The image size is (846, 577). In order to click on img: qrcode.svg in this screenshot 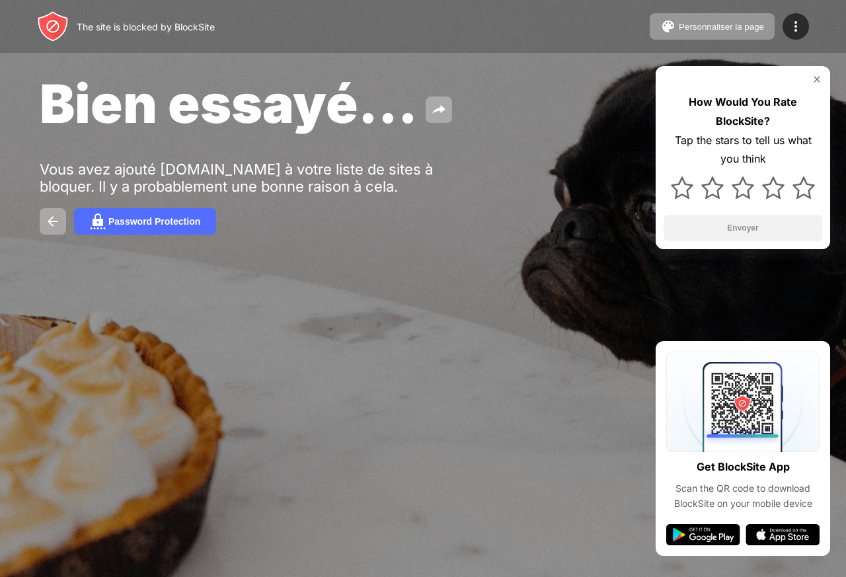, I will do `click(743, 402)`.